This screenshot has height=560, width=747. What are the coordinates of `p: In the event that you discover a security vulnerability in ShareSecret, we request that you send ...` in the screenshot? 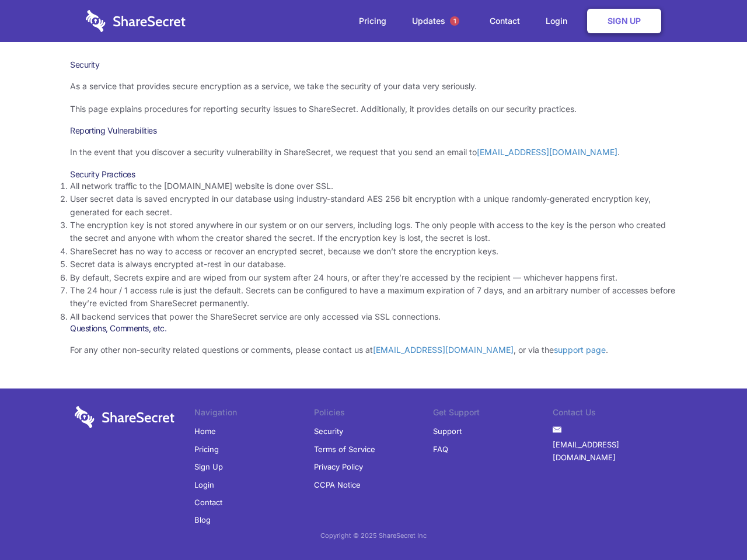 It's located at (374, 152).